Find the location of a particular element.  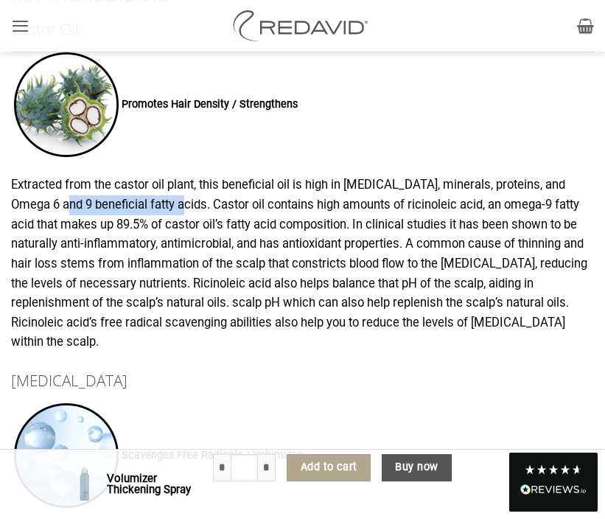

input: Reduce quantity of Volumizer Thickening Spray is located at coordinates (222, 468).